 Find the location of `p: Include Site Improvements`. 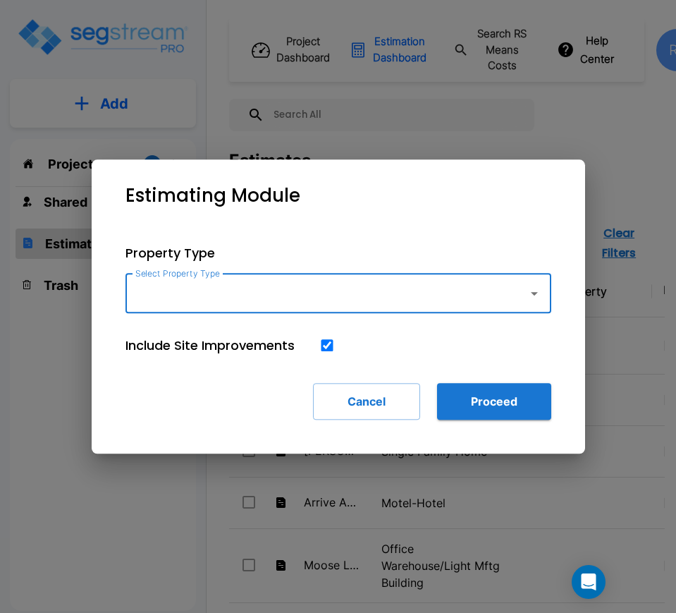

p: Include Site Improvements is located at coordinates (210, 345).